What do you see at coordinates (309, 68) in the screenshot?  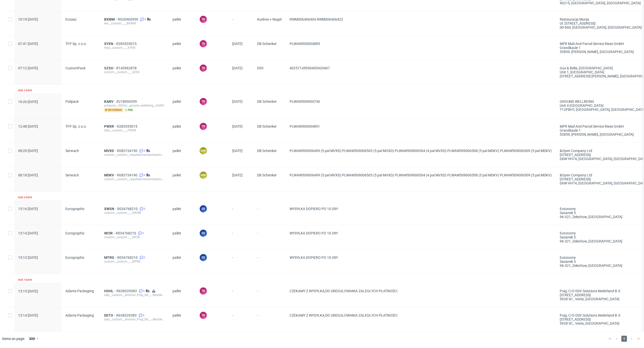 I see `span: 40257145950405420407` at bounding box center [309, 68].